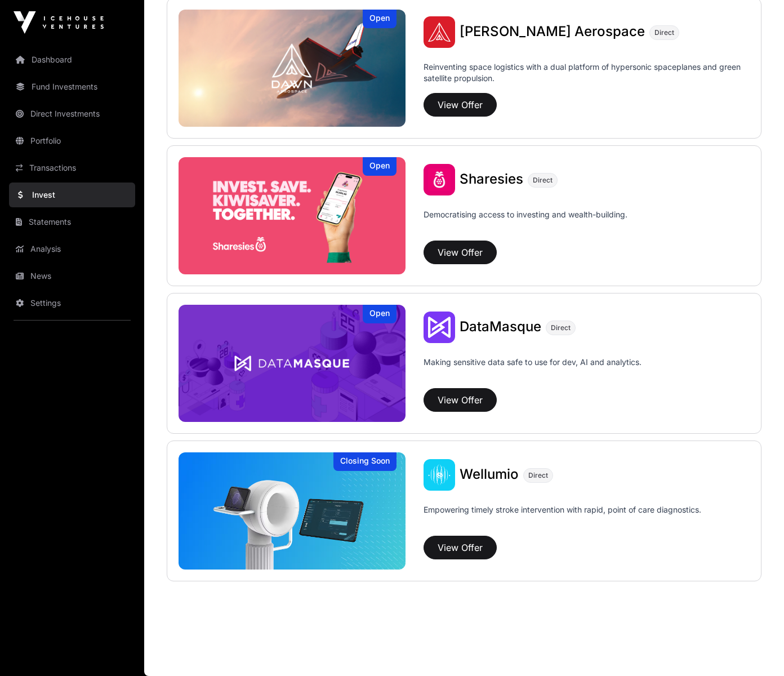 This screenshot has height=676, width=784. What do you see at coordinates (72, 168) in the screenshot?
I see `a: Transactions` at bounding box center [72, 168].